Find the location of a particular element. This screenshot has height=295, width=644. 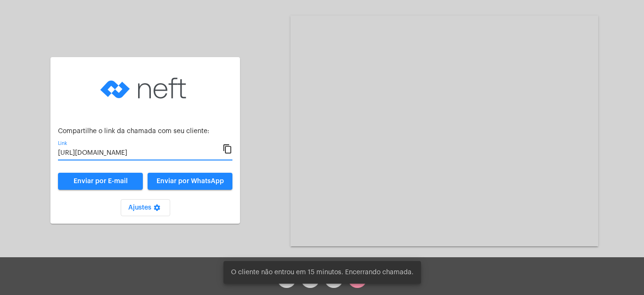

mat-icon: settings is located at coordinates (157, 209).